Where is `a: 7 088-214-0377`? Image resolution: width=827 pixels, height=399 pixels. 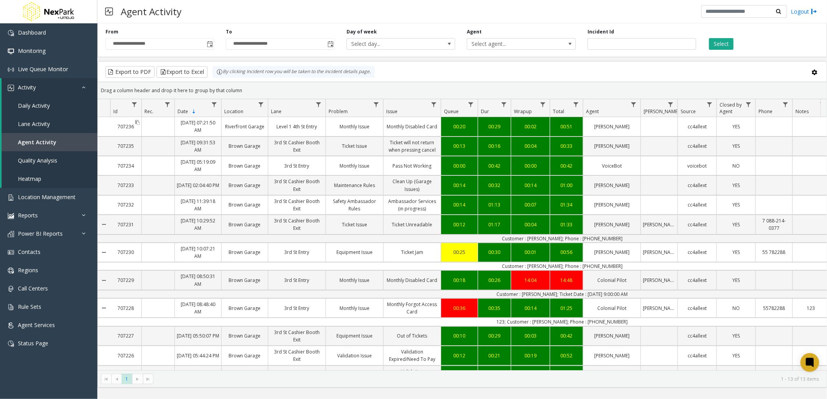 a: 7 088-214-0377 is located at coordinates (774, 225).